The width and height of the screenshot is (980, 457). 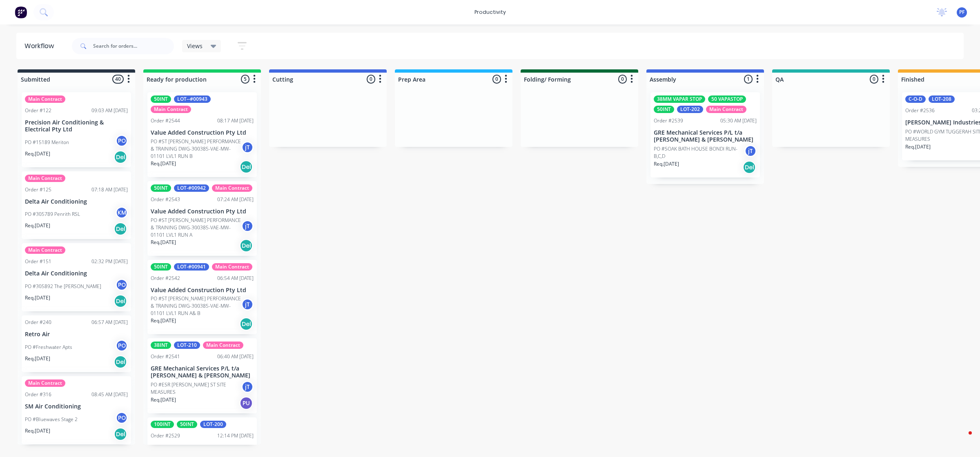 What do you see at coordinates (915, 99) in the screenshot?
I see `div: C-O-D` at bounding box center [915, 99].